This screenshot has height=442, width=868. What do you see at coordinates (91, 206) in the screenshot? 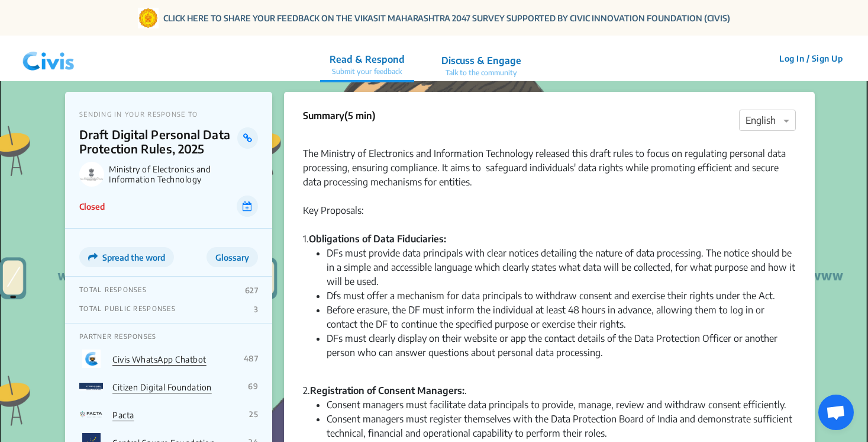
I see `p: Closed` at bounding box center [91, 206].